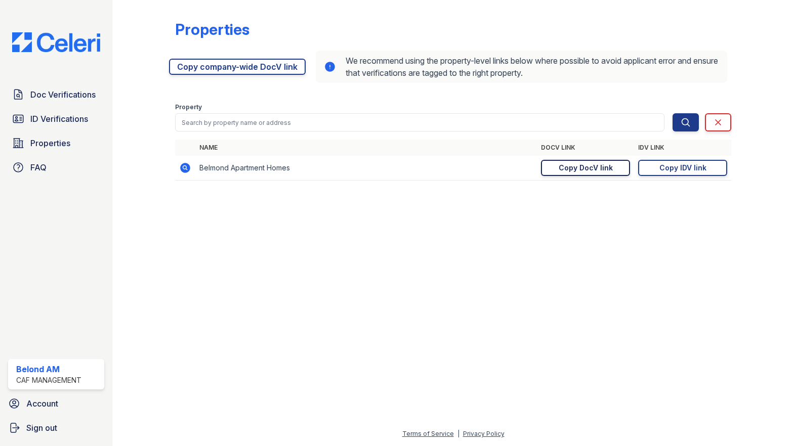  What do you see at coordinates (56, 95) in the screenshot?
I see `a: Doc Verifications` at bounding box center [56, 95].